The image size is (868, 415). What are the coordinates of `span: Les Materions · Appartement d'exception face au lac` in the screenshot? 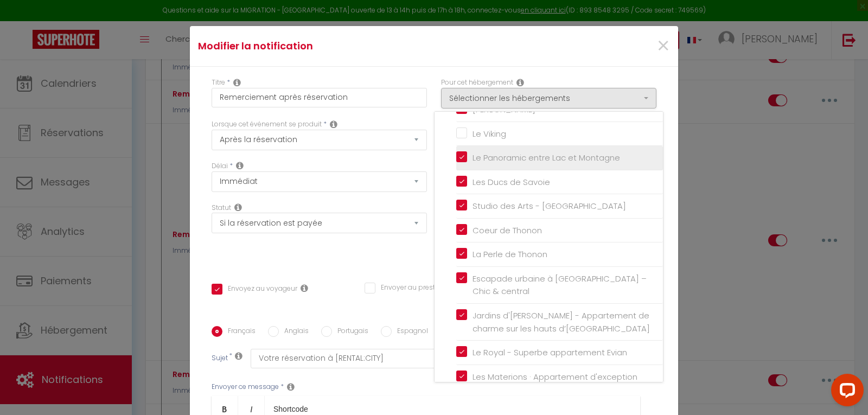 It's located at (555, 383).